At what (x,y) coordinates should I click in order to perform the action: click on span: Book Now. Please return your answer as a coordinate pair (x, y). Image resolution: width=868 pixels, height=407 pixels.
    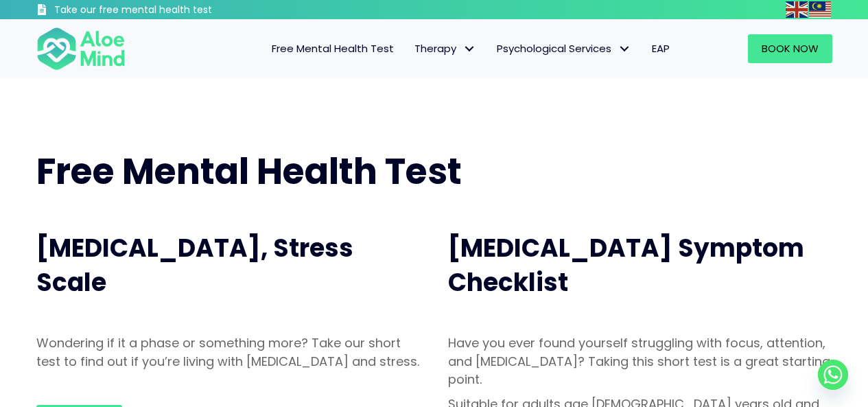
    Looking at the image, I should click on (789, 48).